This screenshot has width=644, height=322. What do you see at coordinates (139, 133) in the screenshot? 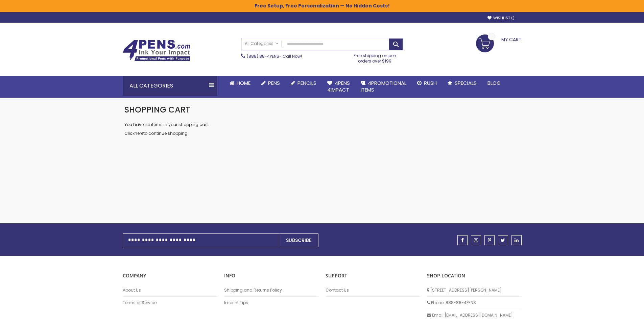
I see `a: here` at bounding box center [139, 133].